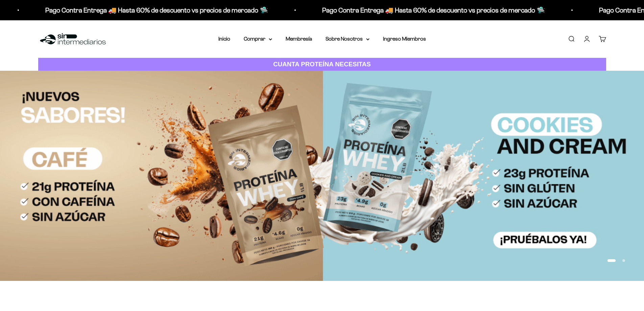 This screenshot has width=644, height=311. Describe the element at coordinates (348, 39) in the screenshot. I see `summary: Sobre Nosotros` at that location.